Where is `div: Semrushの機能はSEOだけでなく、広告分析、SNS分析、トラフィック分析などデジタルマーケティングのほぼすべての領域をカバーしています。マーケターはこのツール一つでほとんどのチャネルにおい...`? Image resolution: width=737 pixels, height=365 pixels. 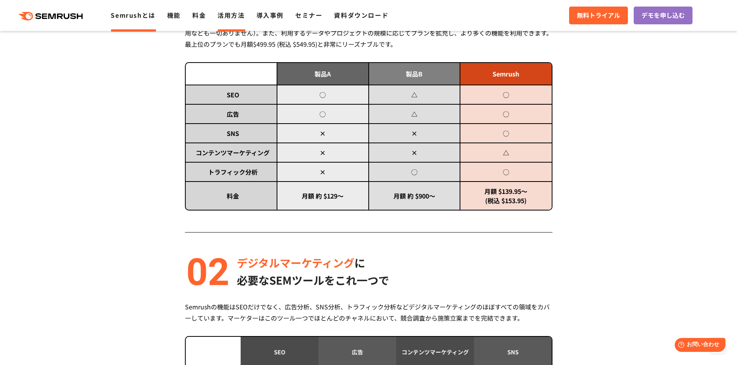 div: Semrushの機能はSEOだけでなく、広告分析、SNS分析、トラフィック分析などデジタルマーケティングのほぼすべての領域をカバーしています。マーケターはこのツール一つでほとんどのチャネルにおい... is located at coordinates (369, 313).